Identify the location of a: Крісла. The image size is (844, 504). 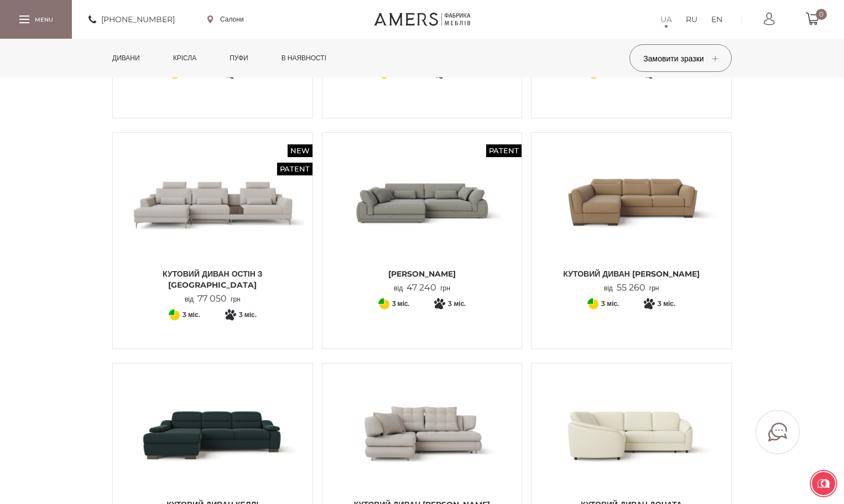
(185, 58).